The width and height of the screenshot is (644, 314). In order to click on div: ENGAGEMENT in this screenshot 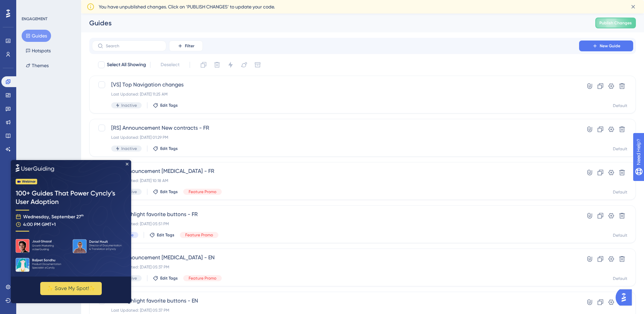, I will do `click(34, 19)`.